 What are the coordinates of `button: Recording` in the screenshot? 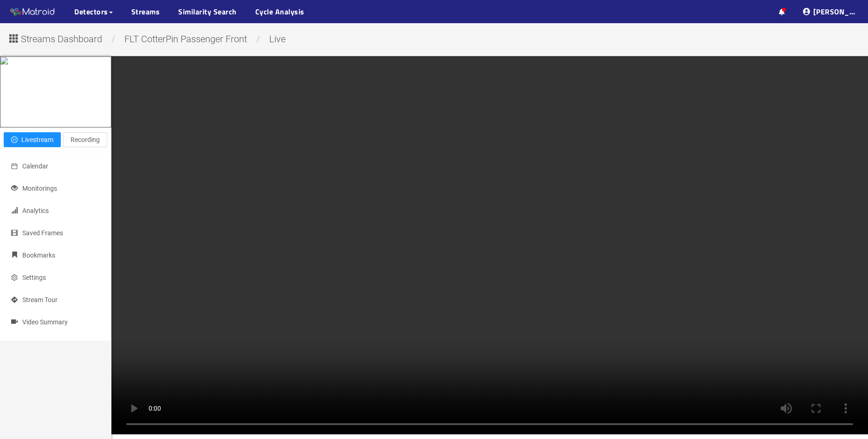 It's located at (85, 139).